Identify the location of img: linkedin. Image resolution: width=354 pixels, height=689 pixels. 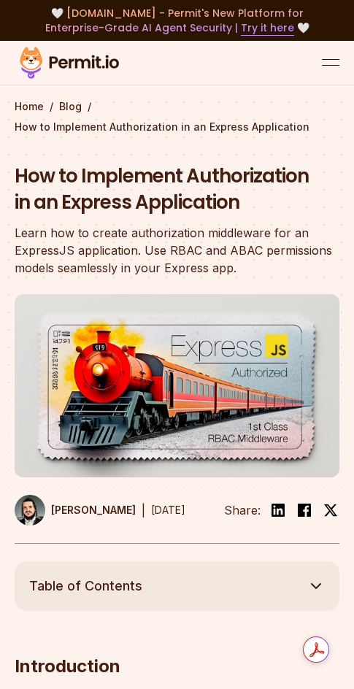
(278, 510).